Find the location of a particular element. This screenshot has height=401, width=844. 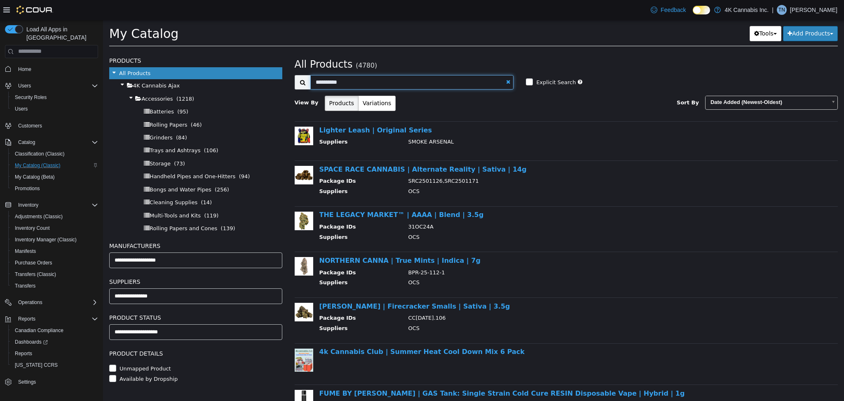

span: (139) is located at coordinates (125, 208).